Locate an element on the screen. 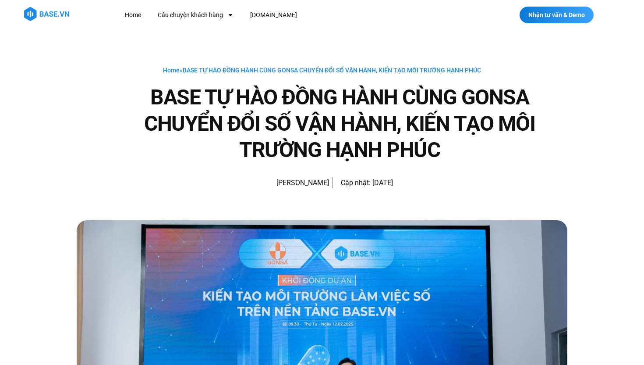 This screenshot has width=644, height=365. a: Câu chuyện khách hàng is located at coordinates (195, 15).